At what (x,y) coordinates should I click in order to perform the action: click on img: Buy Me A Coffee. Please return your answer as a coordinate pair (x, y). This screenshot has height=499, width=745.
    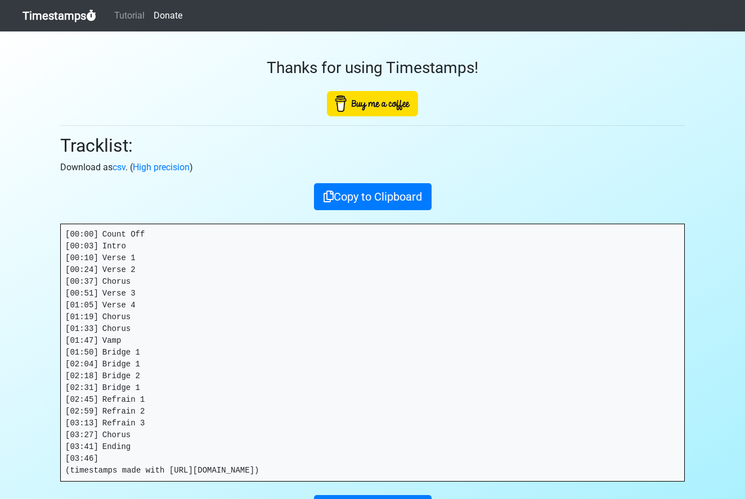
    Looking at the image, I should click on (372, 103).